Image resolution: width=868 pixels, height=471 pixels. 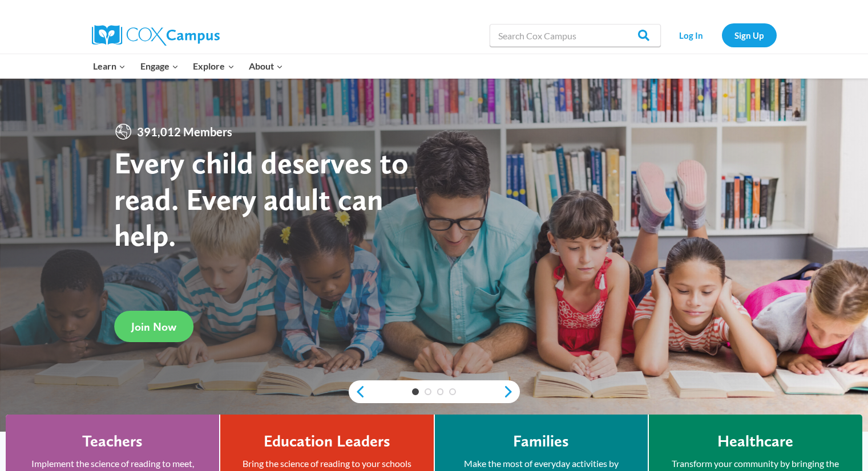 What do you see at coordinates (511, 392) in the screenshot?
I see `a: next` at bounding box center [511, 392].